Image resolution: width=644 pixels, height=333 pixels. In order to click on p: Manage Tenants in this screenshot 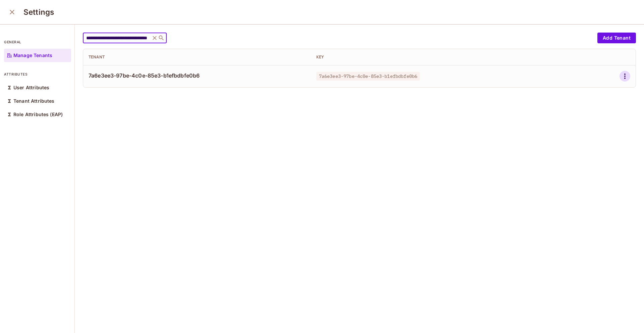, I will do `click(33, 56)`.